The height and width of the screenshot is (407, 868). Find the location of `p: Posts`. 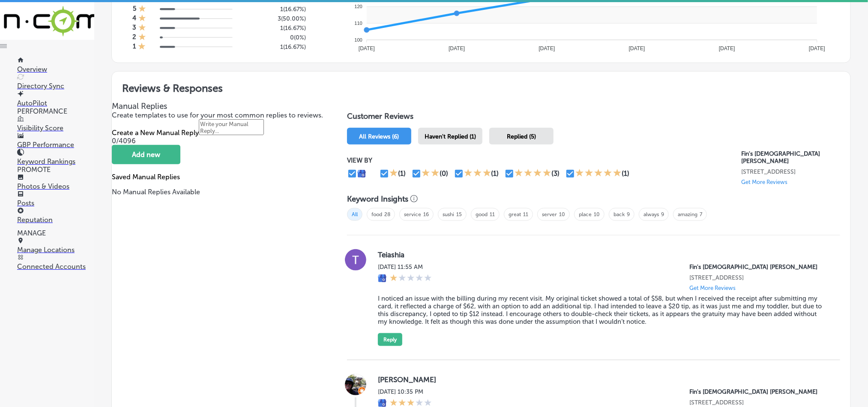

p: Posts is located at coordinates (56, 203).